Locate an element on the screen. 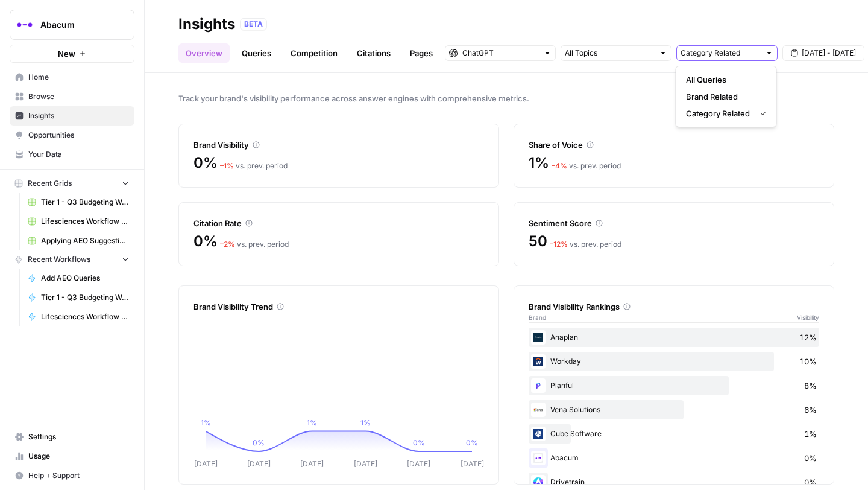 The width and height of the screenshot is (868, 490). span: Help + Support is located at coordinates (78, 475).